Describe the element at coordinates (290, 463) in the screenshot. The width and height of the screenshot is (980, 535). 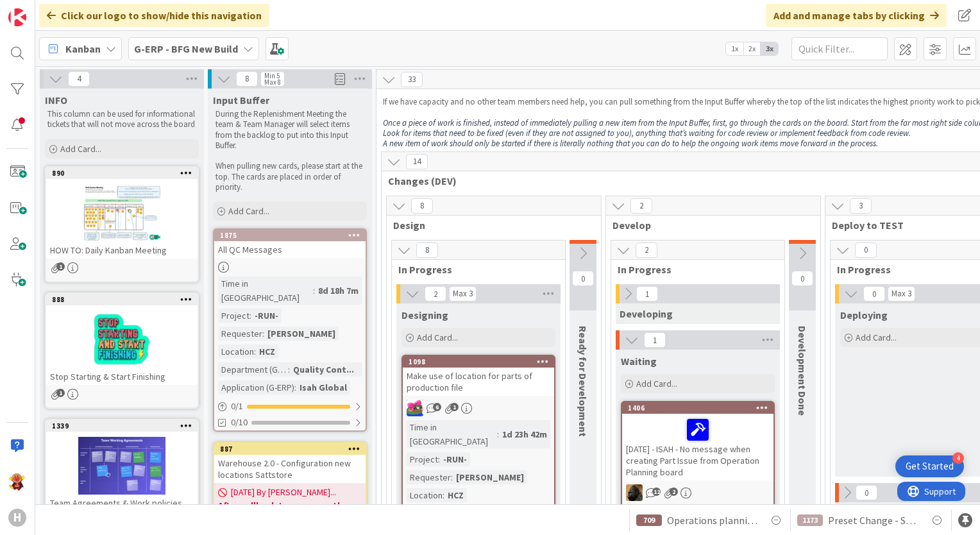
I see `div: 887Warehouse 2.0 - Configuration new locations Sattstore` at that location.